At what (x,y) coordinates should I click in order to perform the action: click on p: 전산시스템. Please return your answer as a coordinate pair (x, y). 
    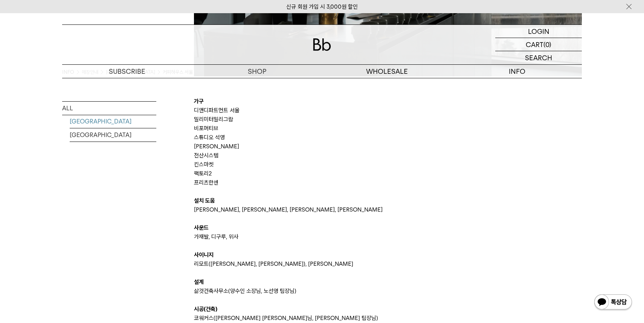
    Looking at the image, I should click on (388, 156).